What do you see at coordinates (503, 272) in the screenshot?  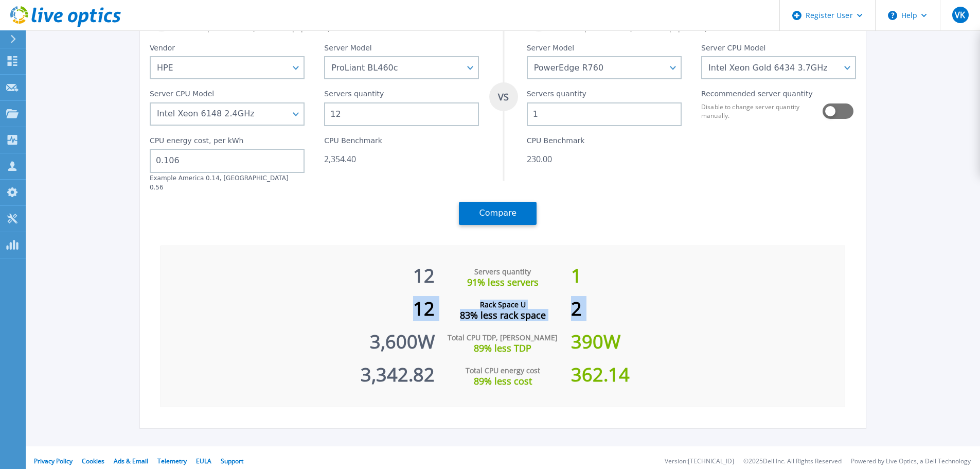 I see `div: Servers quantity` at bounding box center [503, 272].